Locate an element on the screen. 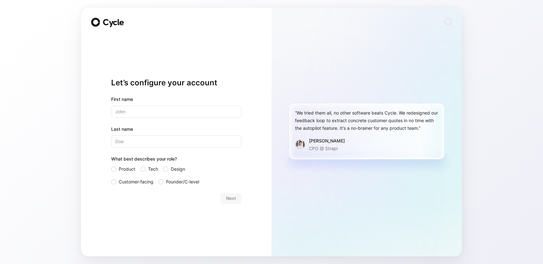  label: Last name is located at coordinates (176, 129).